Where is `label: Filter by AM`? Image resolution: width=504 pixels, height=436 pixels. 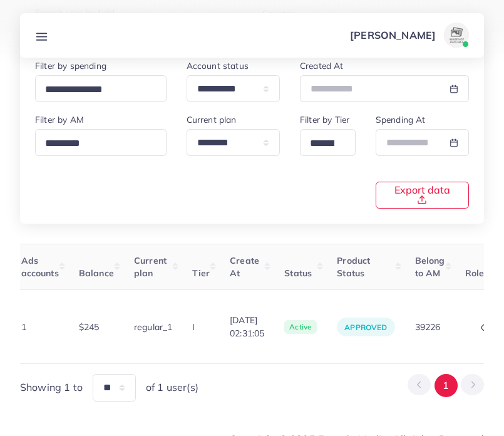 label: Filter by AM is located at coordinates (59, 120).